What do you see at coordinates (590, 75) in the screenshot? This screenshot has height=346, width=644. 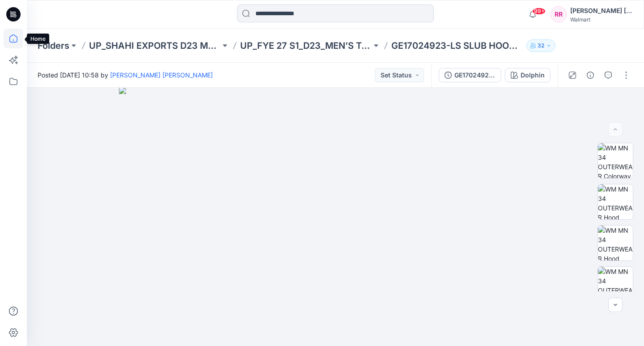 I see `button: Details` at bounding box center [590, 75].